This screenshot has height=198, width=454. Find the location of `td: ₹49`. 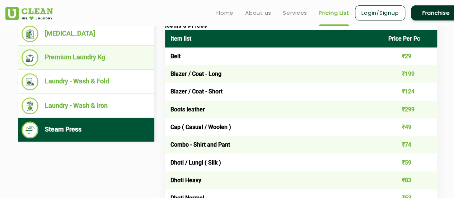

td: ₹49 is located at coordinates (410, 127).